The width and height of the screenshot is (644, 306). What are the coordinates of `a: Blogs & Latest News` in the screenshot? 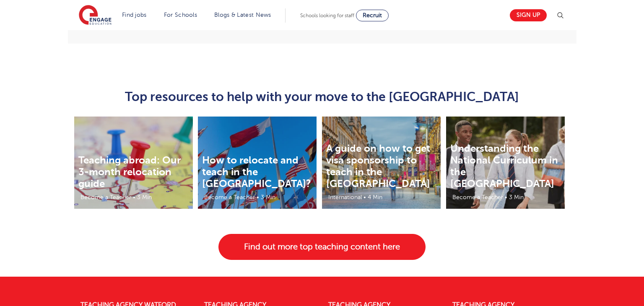 It's located at (243, 15).